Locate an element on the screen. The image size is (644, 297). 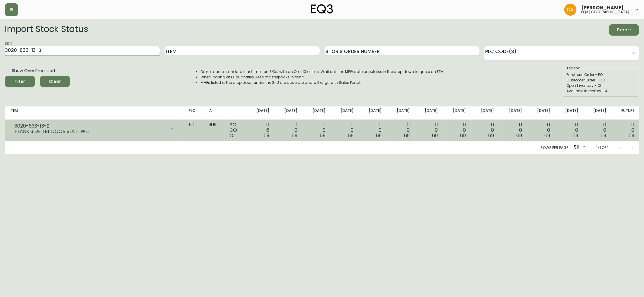
li: Do not quote standard lead times on SKUs with an OI of 10 or less. Wait until the MFG date popula... is located at coordinates (322, 72).